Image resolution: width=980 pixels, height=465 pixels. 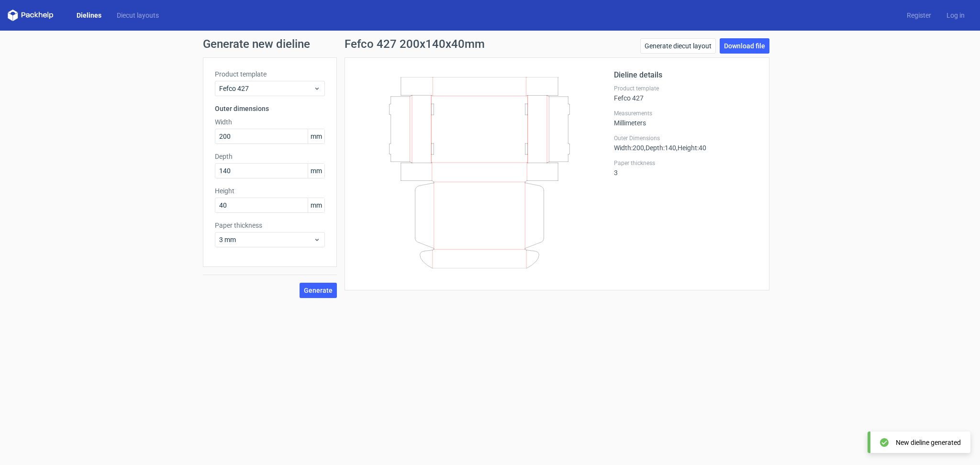 What do you see at coordinates (629, 148) in the screenshot?
I see `span: Width : 200` at bounding box center [629, 148].